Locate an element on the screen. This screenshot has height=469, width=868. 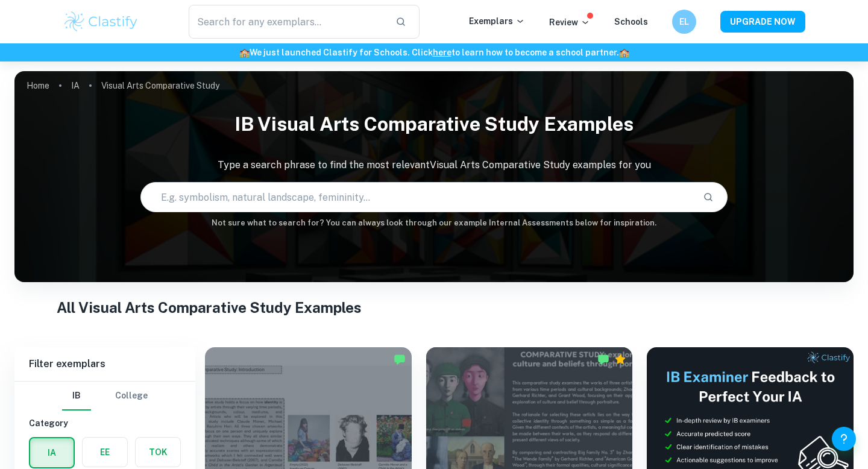
img: Clastify logo is located at coordinates (101, 21).